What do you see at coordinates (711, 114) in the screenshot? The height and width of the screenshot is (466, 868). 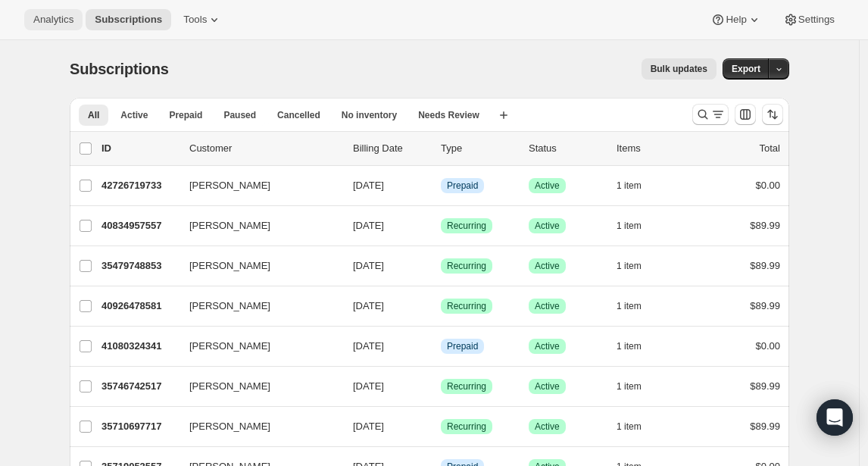 I see `button: Search and filter results` at bounding box center [711, 114].